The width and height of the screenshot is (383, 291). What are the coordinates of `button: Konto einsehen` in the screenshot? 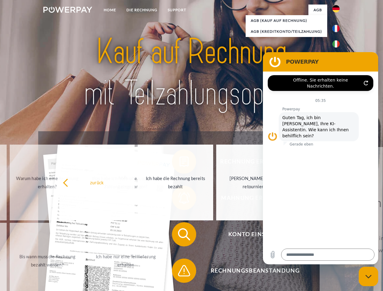 It's located at (251, 234).